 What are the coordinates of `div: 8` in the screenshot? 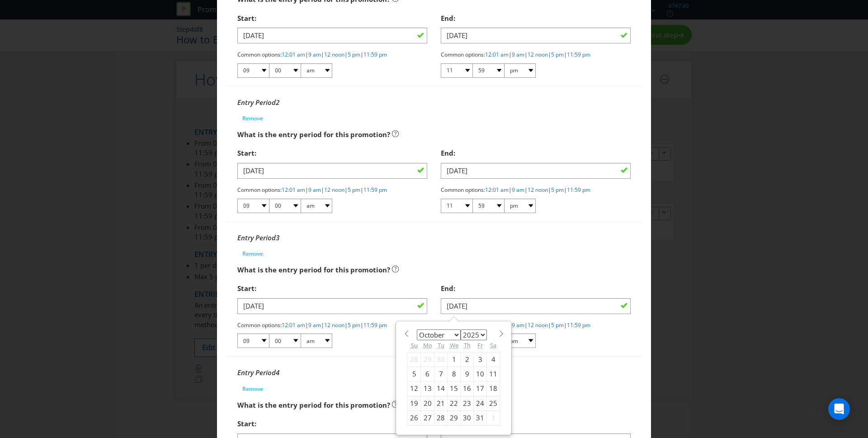 It's located at (454, 373).